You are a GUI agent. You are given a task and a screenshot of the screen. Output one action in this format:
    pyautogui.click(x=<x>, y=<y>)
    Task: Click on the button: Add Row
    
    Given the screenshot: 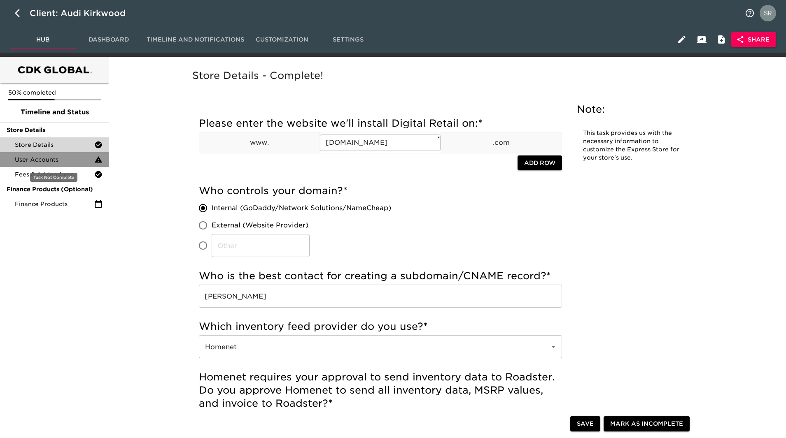 What is the action you would take?
    pyautogui.click(x=540, y=163)
    